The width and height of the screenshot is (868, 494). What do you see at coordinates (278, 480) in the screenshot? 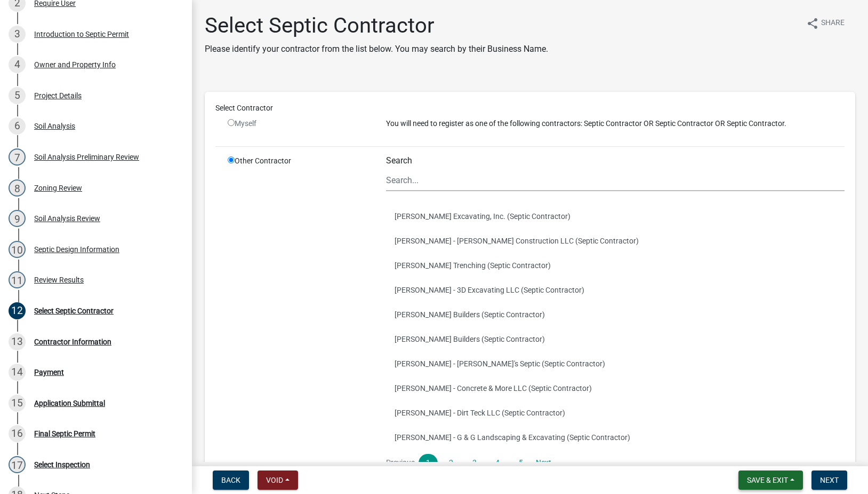
I see `button: Void` at bounding box center [278, 480].